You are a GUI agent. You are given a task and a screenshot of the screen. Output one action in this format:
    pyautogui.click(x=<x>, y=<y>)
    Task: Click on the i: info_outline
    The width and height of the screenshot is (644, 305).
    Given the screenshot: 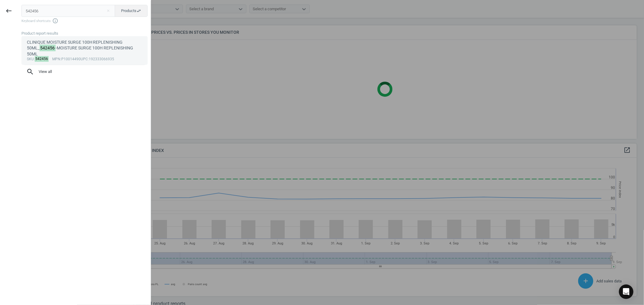 What is the action you would take?
    pyautogui.click(x=55, y=21)
    